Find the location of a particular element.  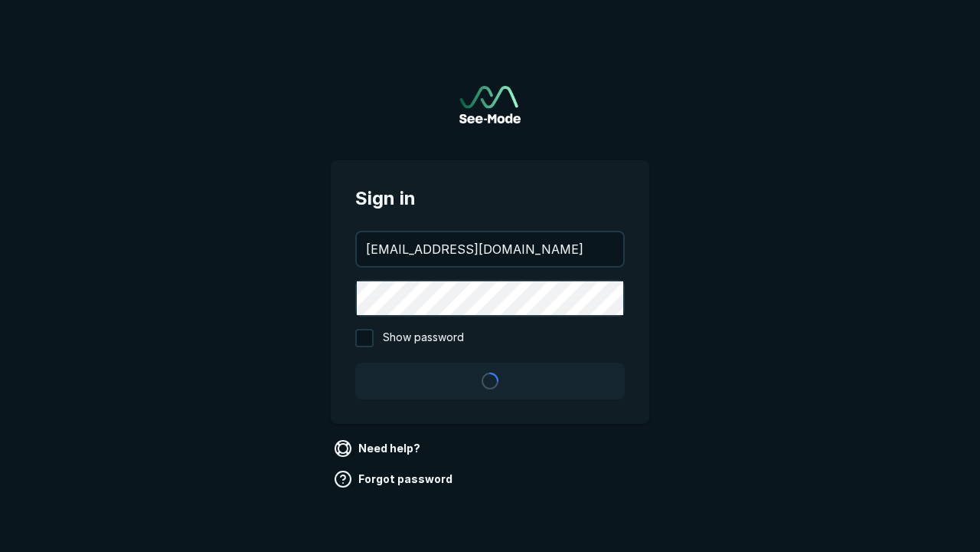

span: Sign in is located at coordinates (490, 198).